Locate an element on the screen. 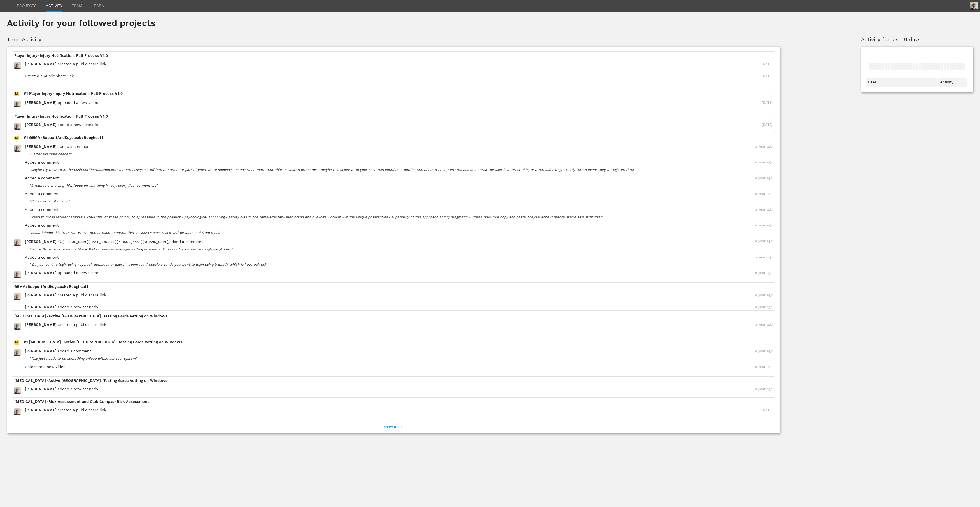  span: Show more is located at coordinates (394, 427).